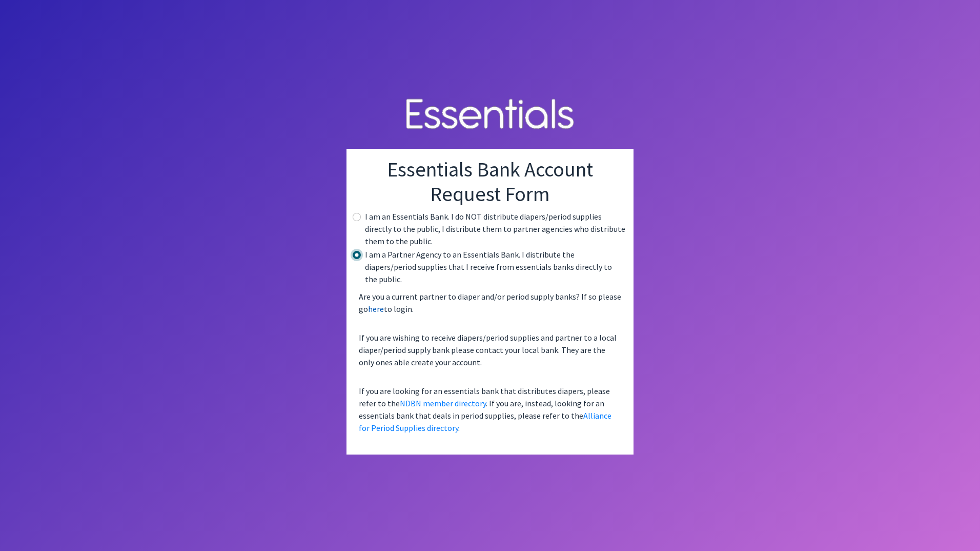 The height and width of the screenshot is (551, 980). Describe the element at coordinates (495, 267) in the screenshot. I see `label: I am a Partner Agency to an Essentials Bank. I distribute the diapers/period supplies that I rece...` at that location.